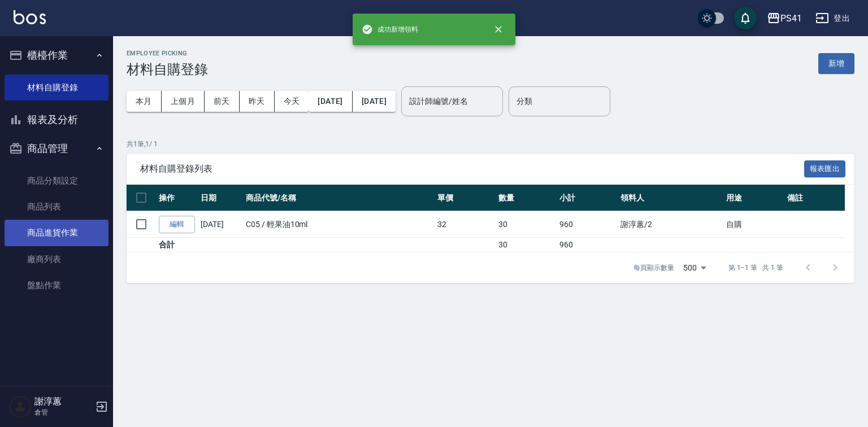  I want to click on td: 32, so click(465, 224).